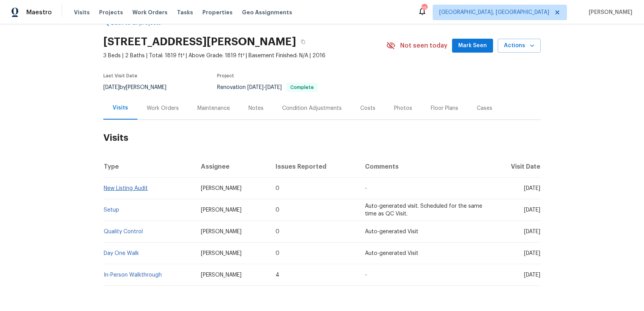  What do you see at coordinates (472, 46) in the screenshot?
I see `button: Mark Seen` at bounding box center [472, 46].